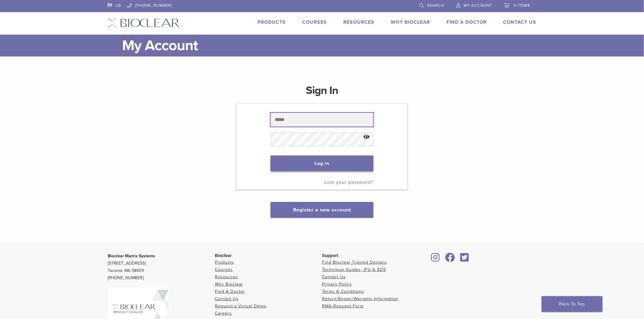 The image size is (644, 319). What do you see at coordinates (343, 292) in the screenshot?
I see `a: Terms & Conditions` at bounding box center [343, 292].